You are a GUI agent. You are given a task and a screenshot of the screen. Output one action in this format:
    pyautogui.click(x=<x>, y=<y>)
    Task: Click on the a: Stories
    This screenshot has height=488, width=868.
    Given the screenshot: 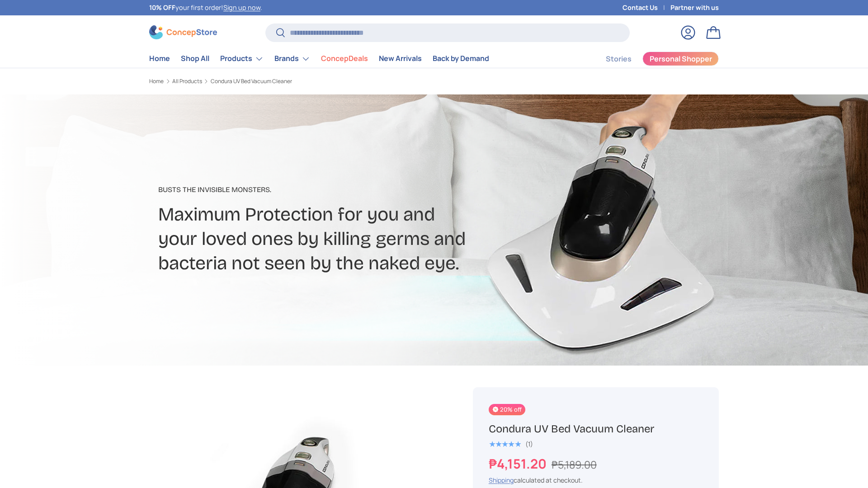 What is the action you would take?
    pyautogui.click(x=618, y=58)
    